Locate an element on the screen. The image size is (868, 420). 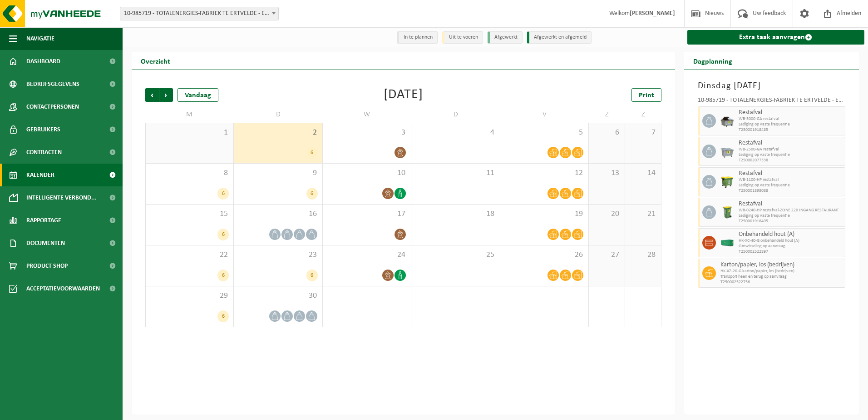
span: 6 is located at coordinates (607, 133).